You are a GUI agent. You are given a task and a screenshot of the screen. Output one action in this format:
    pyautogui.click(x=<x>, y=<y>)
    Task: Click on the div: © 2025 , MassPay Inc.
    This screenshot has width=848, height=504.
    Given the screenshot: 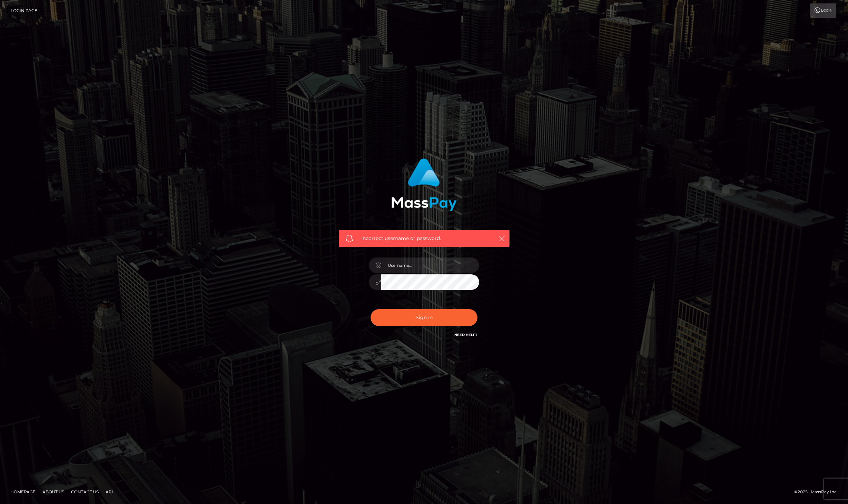 What is the action you would take?
    pyautogui.click(x=818, y=492)
    